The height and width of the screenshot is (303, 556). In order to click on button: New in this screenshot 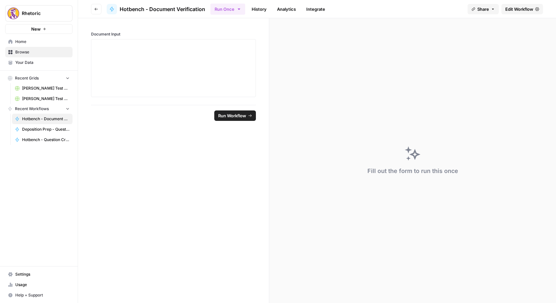, I will do `click(39, 29)`.